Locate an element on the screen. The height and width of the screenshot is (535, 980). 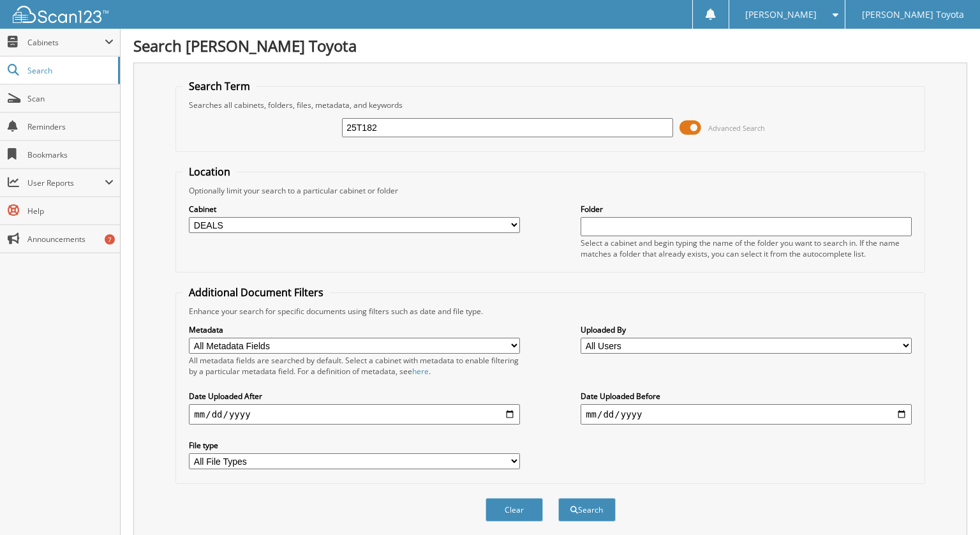
input: end is located at coordinates (746, 414).